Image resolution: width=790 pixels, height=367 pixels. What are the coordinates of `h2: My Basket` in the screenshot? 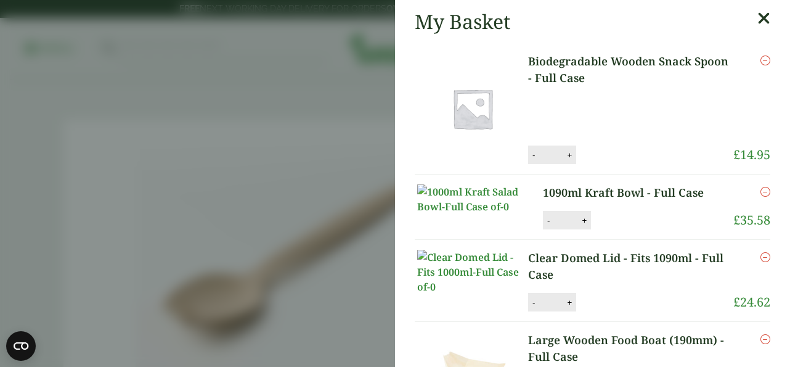 It's located at (462, 22).